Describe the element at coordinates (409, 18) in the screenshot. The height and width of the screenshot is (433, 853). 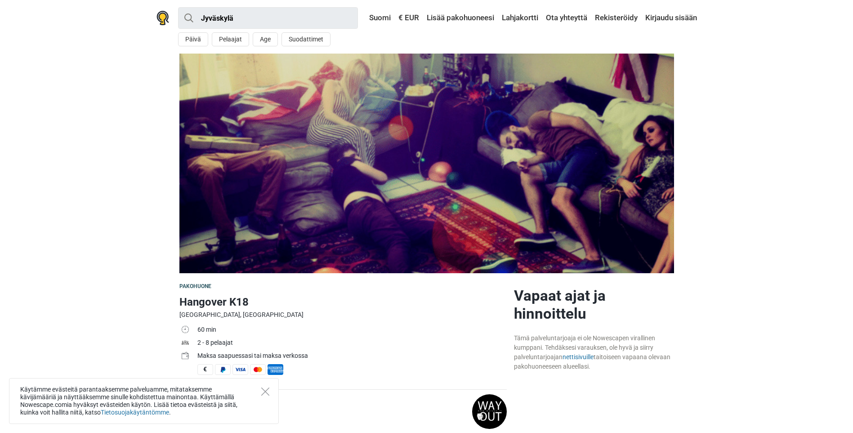
I see `a: € EUR` at that location.